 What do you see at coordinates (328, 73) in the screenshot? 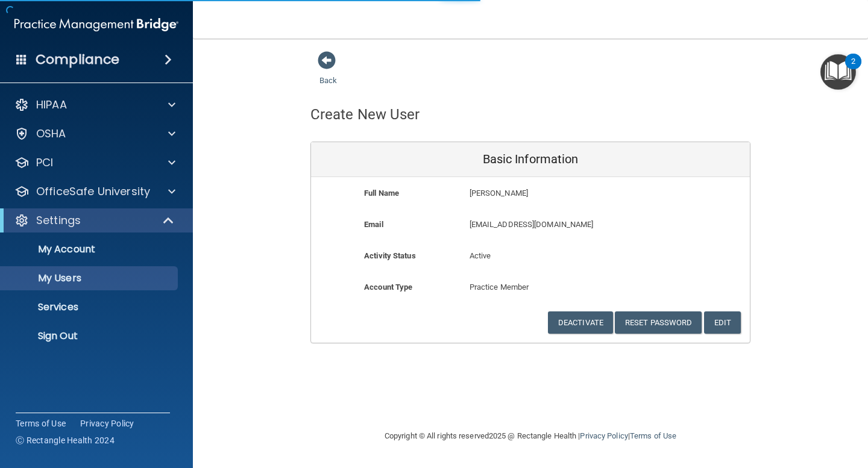
I see `a: Back` at bounding box center [328, 73].